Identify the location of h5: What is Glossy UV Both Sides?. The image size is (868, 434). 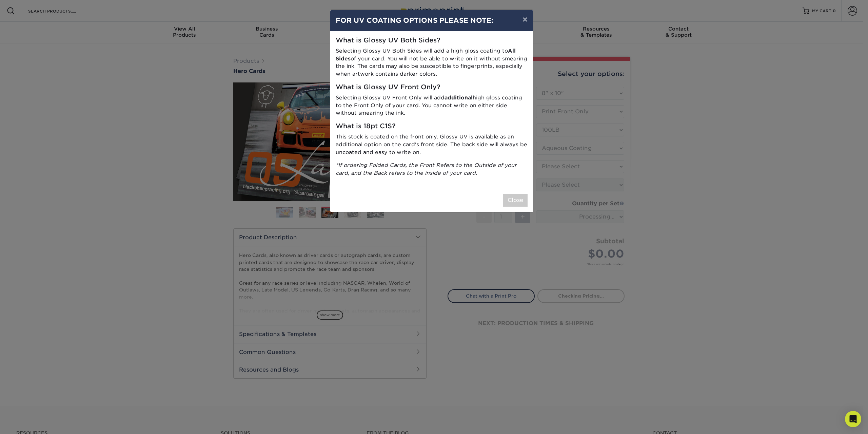
(432, 40).